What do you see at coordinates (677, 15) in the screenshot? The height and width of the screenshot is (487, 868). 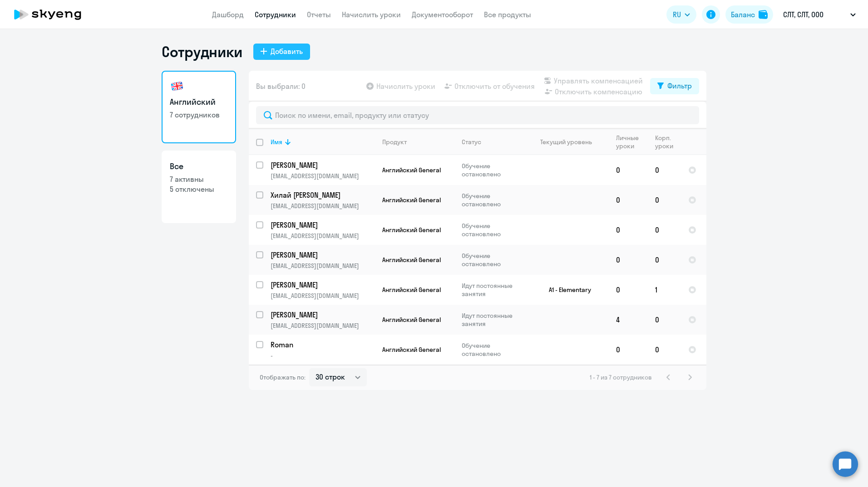 I see `span: RU` at bounding box center [677, 15].